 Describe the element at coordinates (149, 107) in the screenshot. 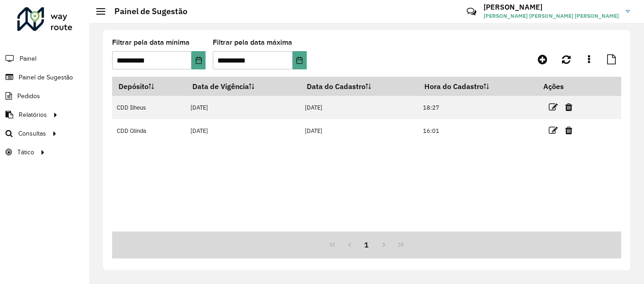

I see `td: CDD Ilheus` at that location.